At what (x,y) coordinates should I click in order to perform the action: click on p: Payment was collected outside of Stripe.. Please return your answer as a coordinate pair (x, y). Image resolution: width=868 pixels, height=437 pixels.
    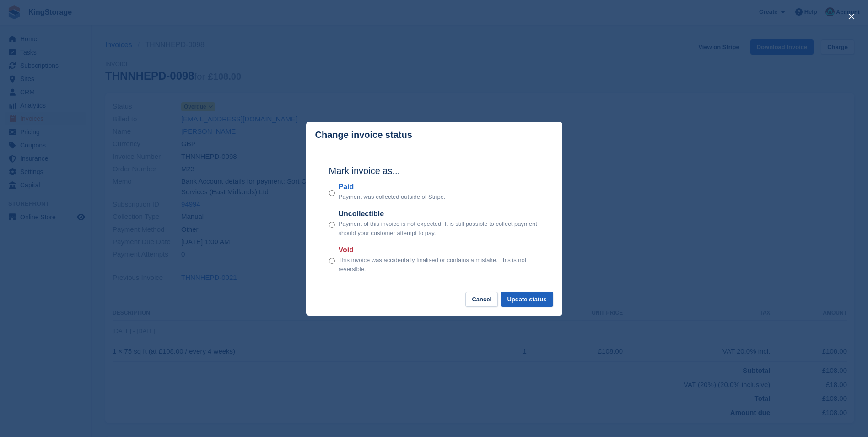
    Looking at the image, I should click on (392, 197).